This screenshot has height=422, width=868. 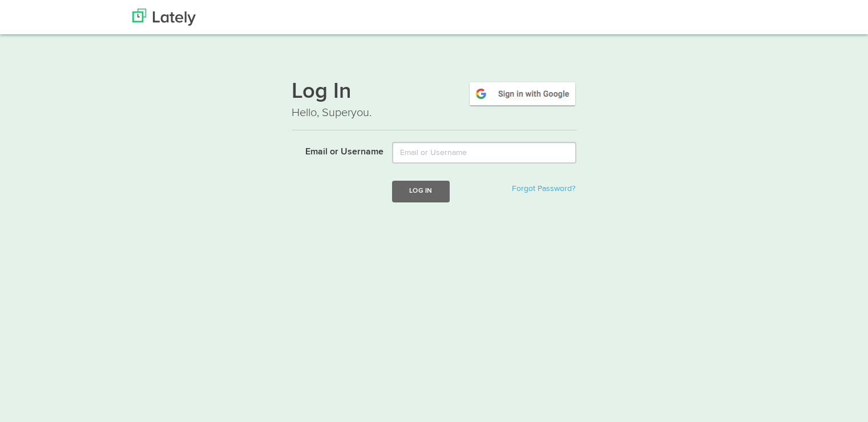 What do you see at coordinates (543, 188) in the screenshot?
I see `a: Forgot Password?` at bounding box center [543, 188].